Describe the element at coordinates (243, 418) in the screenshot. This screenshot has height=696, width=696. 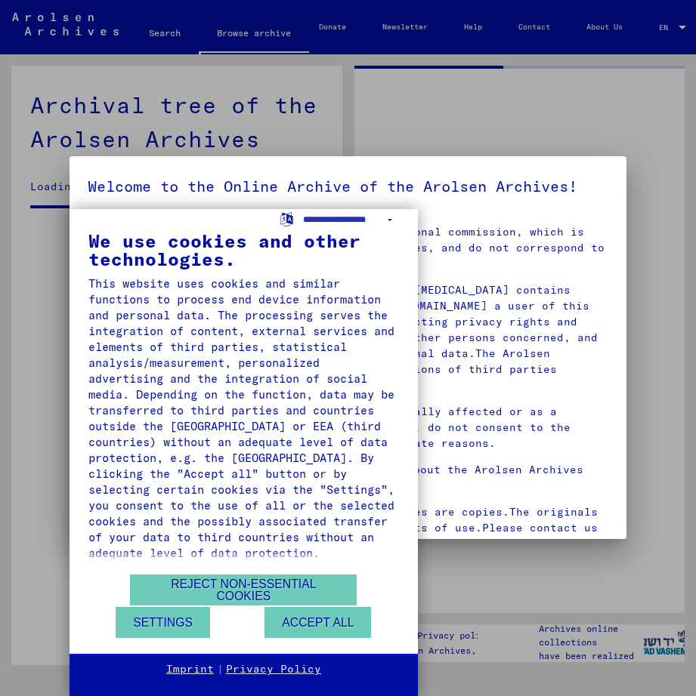
I see `div: This website uses cookies and similar functions to process end device information and personal da...` at that location.